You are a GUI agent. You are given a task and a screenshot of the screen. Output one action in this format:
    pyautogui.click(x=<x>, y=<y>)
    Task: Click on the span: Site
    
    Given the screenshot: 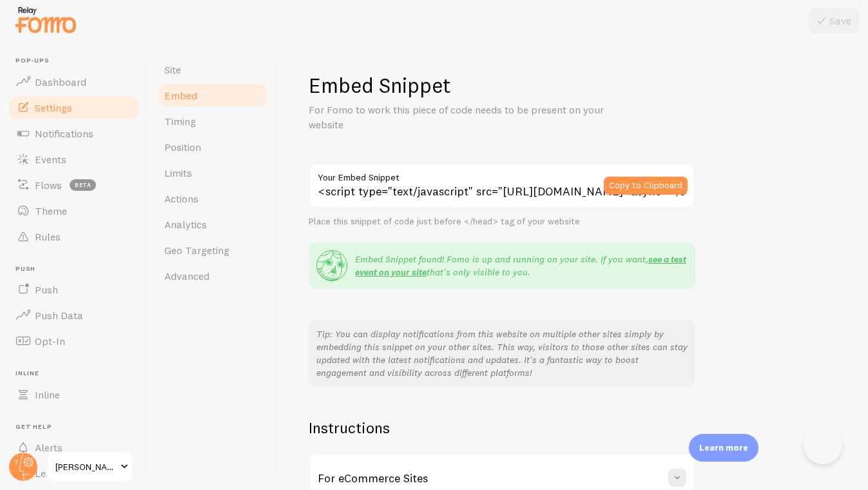 What is the action you would take?
    pyautogui.click(x=173, y=70)
    